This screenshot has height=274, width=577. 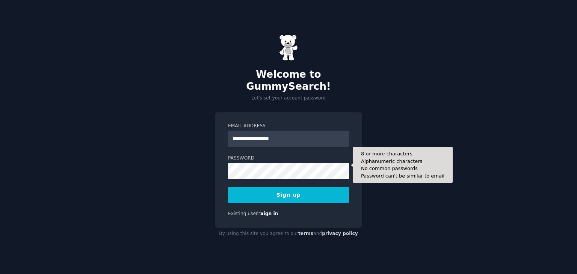 What do you see at coordinates (289, 80) in the screenshot?
I see `h2: Welcome to GummySearch!` at bounding box center [289, 80].